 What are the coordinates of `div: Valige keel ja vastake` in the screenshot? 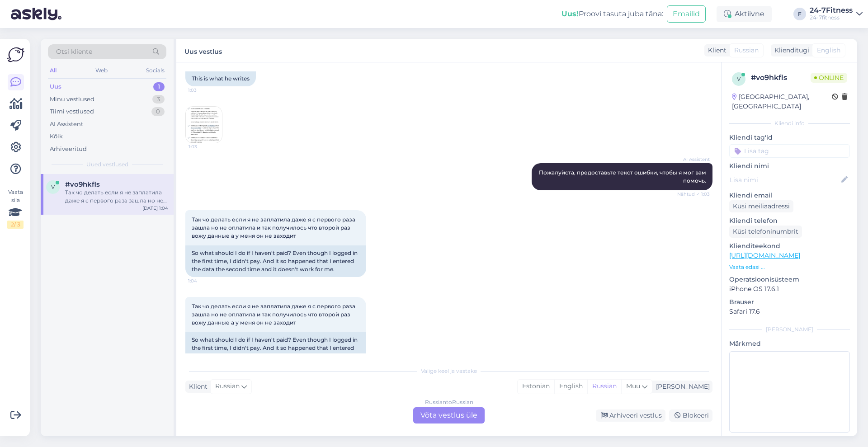 It's located at (448, 371).